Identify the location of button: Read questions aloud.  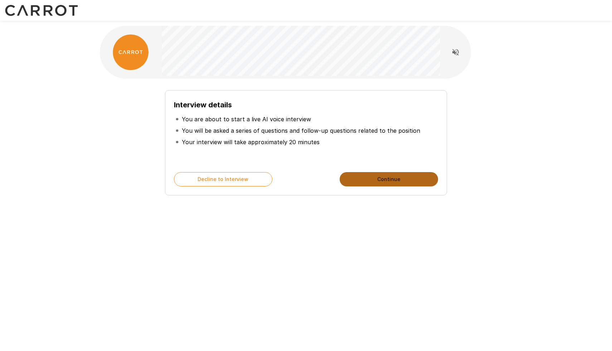
(455, 52).